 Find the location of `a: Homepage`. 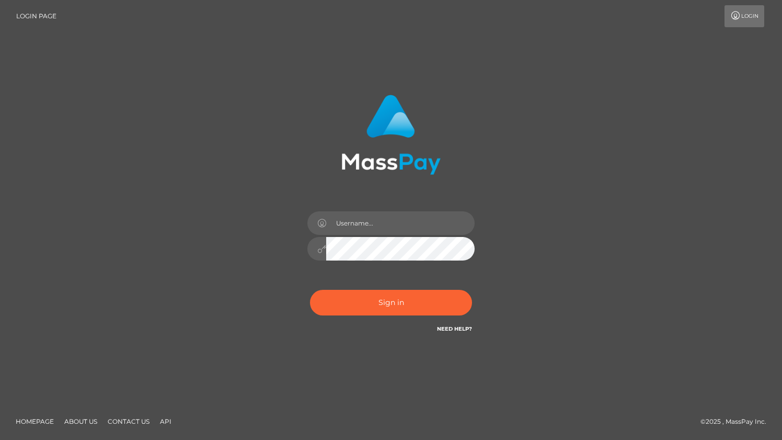

a: Homepage is located at coordinates (35, 421).